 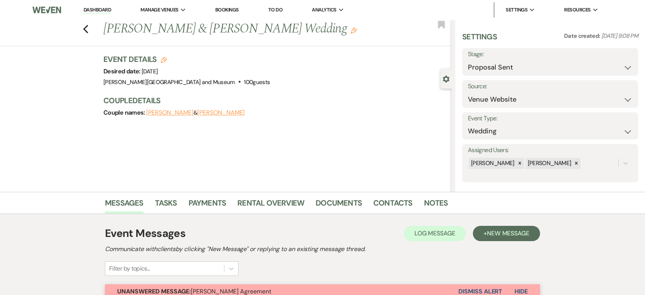 I want to click on span: Couple names:, so click(x=125, y=112).